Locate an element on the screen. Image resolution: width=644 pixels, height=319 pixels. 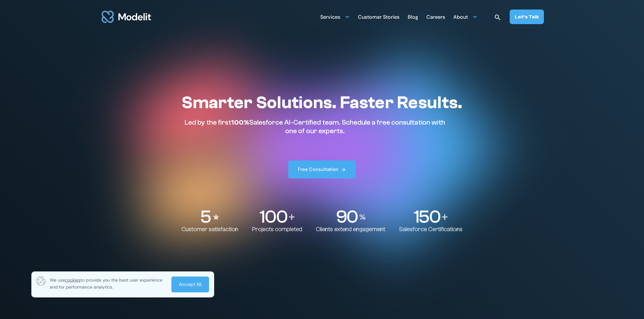
p: We use to provide you the best user experience and for performance analytics. is located at coordinates (108, 283).